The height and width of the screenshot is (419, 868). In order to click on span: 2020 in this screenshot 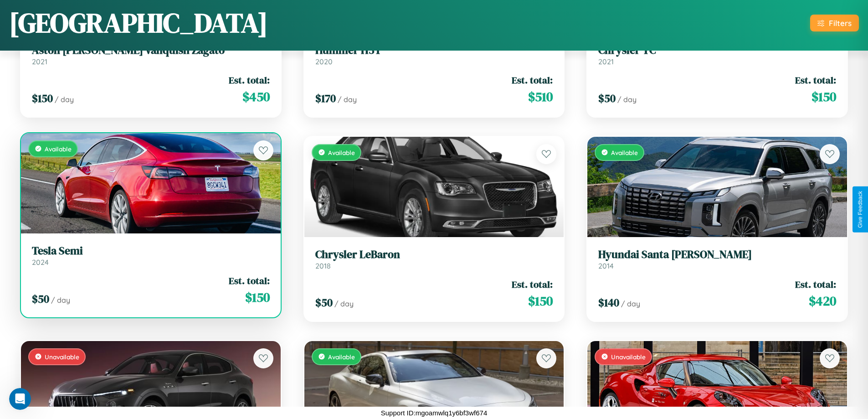, I will do `click(324, 61)`.